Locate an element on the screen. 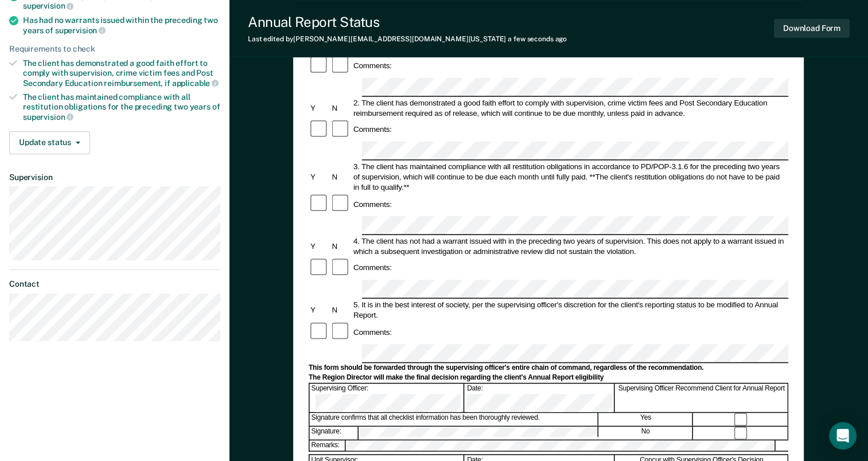 The image size is (868, 461). div: Supervising Officer Recommend Client for Annual Report is located at coordinates (702, 398).